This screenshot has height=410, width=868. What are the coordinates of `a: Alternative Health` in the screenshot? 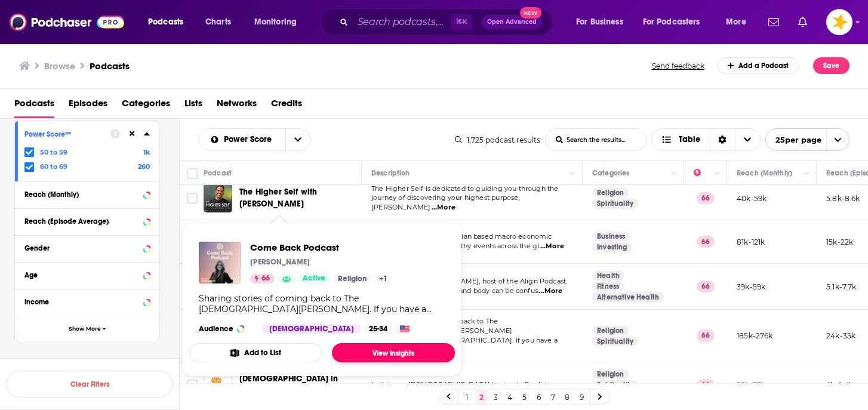 It's located at (628, 297).